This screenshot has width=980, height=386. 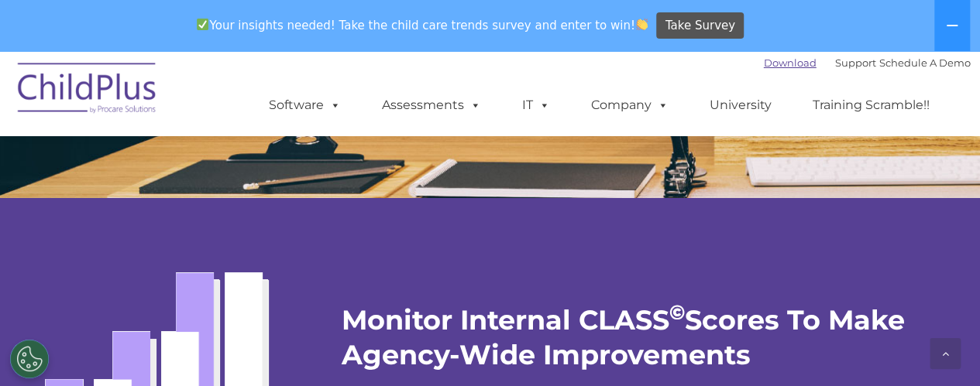 What do you see at coordinates (740, 105) in the screenshot?
I see `a: University` at bounding box center [740, 105].